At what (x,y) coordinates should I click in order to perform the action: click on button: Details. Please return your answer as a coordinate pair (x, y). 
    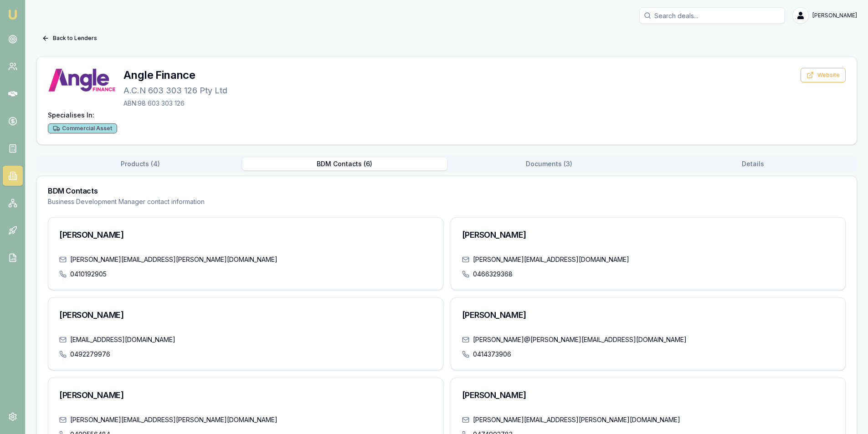
    Looking at the image, I should click on (753, 164).